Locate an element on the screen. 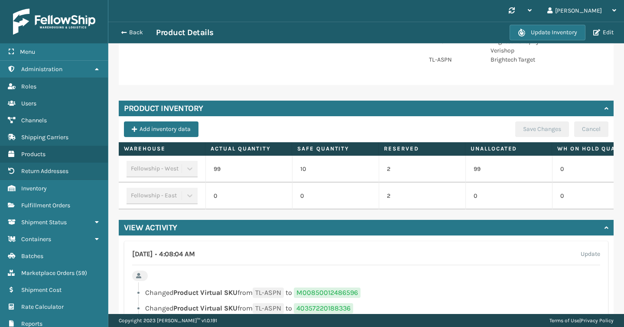 This screenshot has height=327, width=624. label: Safe Quantity is located at coordinates (335, 149).